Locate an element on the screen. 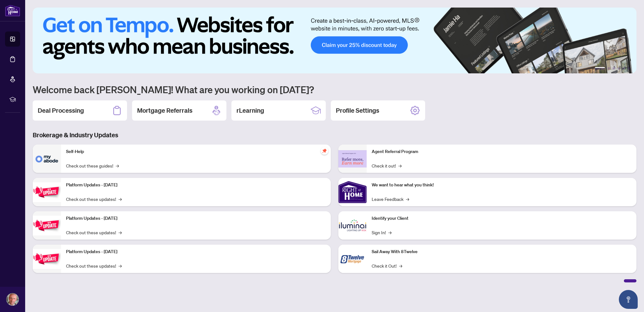  h2: Deal Processing is located at coordinates (61, 110).